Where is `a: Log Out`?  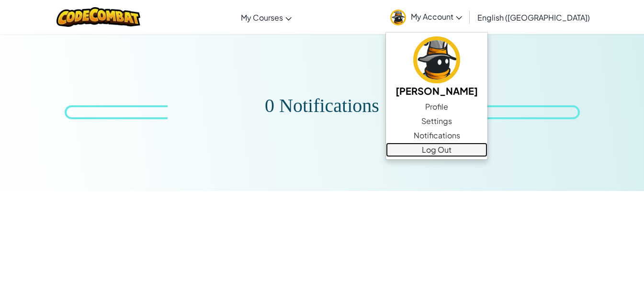
a: Log Out is located at coordinates (437, 150).